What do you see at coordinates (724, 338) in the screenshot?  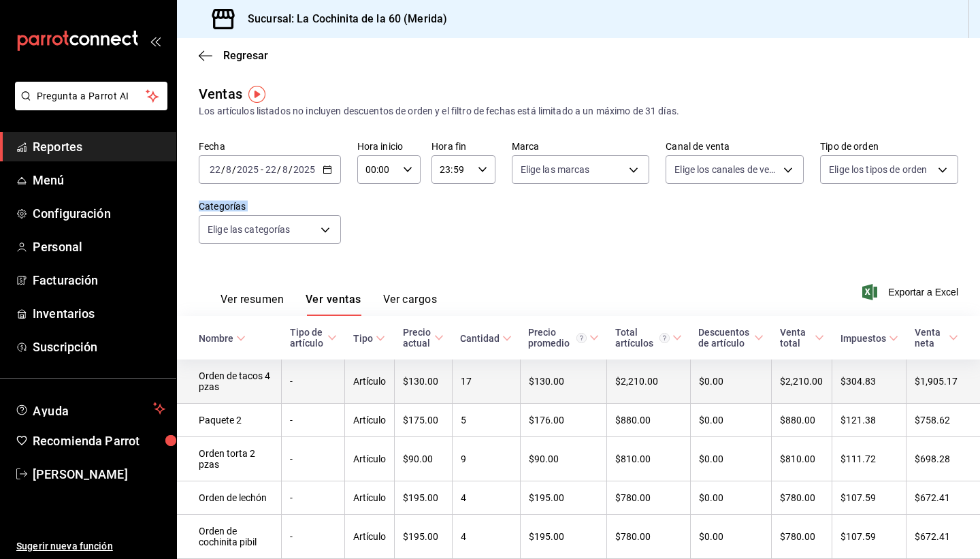 I see `div: Descuentos de artículo` at bounding box center [724, 338].